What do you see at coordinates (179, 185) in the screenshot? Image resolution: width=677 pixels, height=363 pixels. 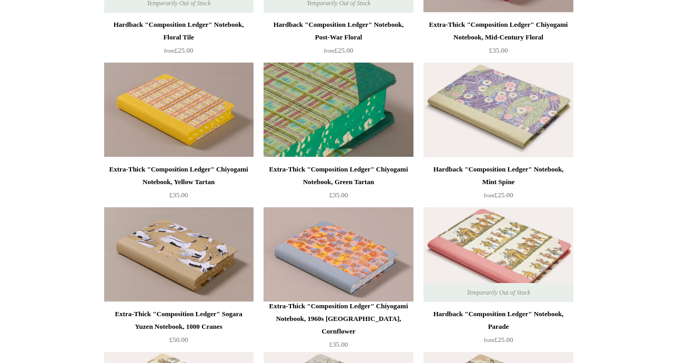 I see `a: Extra-Thick "Composition Ledger" Chiyogami Notebook, Yellow Tartan £35.00` at bounding box center [179, 185].